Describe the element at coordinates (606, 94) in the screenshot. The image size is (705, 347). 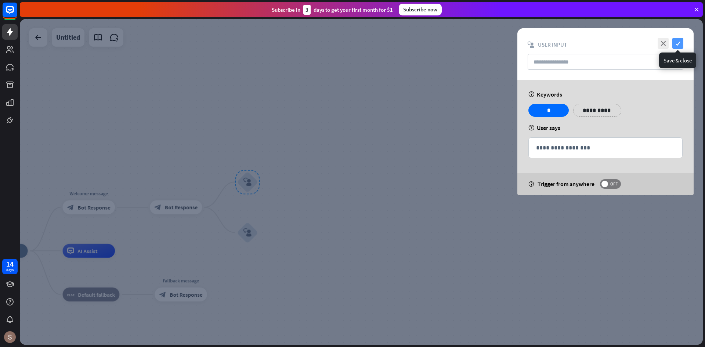
I see `div: Keywords` at that location.